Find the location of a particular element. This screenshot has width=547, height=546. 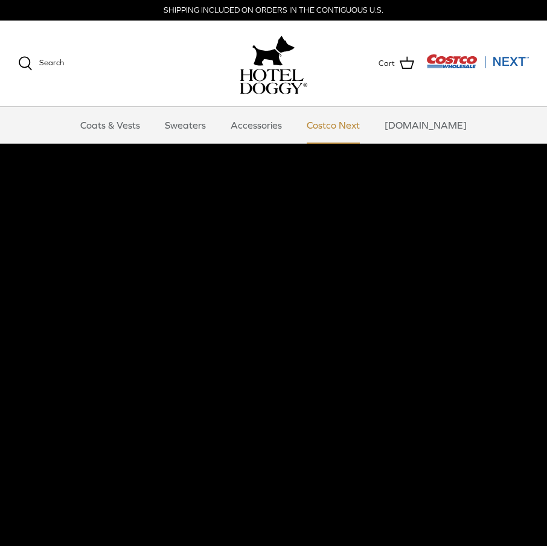

img: Costco Next is located at coordinates (477, 61).